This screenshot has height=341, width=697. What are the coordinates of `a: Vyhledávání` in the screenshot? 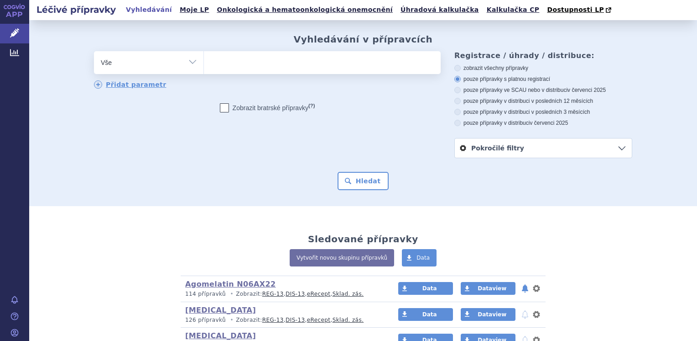 It's located at (149, 10).